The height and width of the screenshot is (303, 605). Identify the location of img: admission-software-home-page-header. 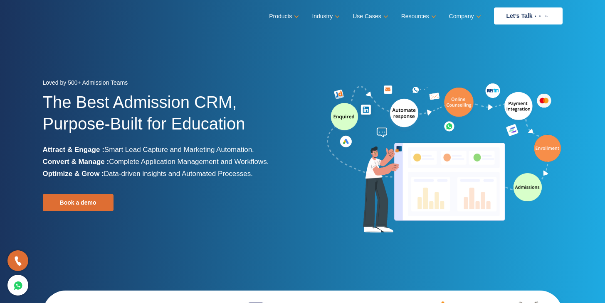
(444, 159).